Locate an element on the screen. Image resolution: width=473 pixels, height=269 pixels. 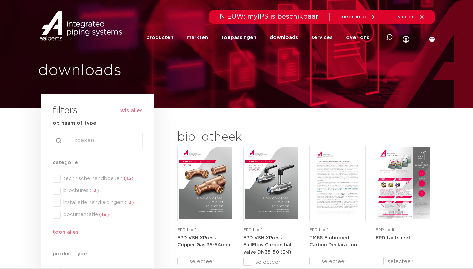
nav: Menu is located at coordinates (258, 37).